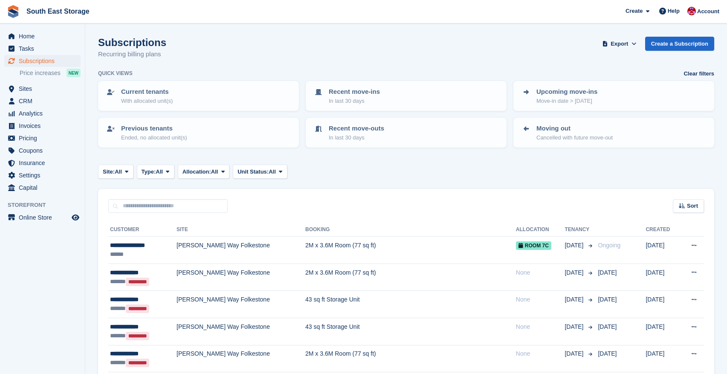 Image resolution: width=727 pixels, height=374 pixels. I want to click on button: Allocation: All, so click(204, 171).